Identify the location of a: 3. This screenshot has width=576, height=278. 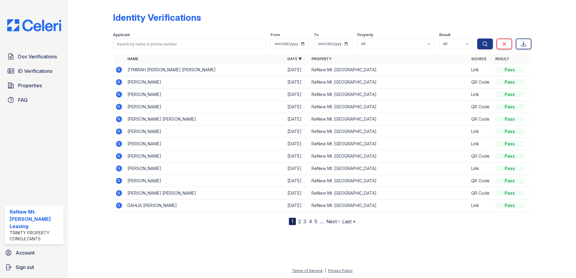
(305, 222).